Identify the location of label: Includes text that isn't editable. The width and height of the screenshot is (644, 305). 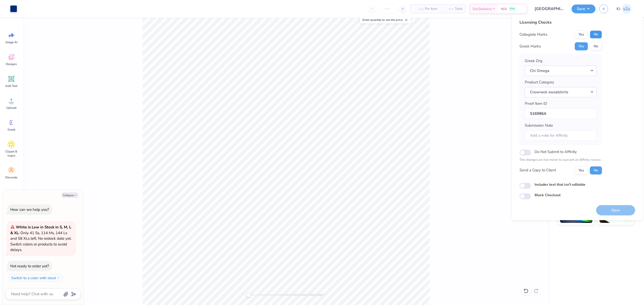
(560, 185).